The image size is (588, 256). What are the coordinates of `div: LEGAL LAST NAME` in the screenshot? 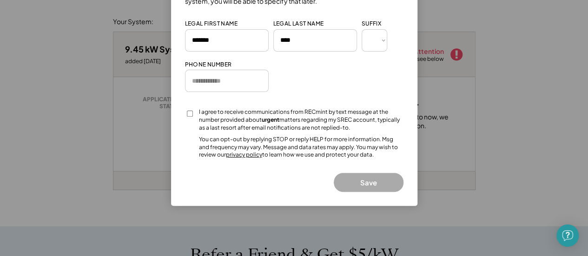 It's located at (299, 24).